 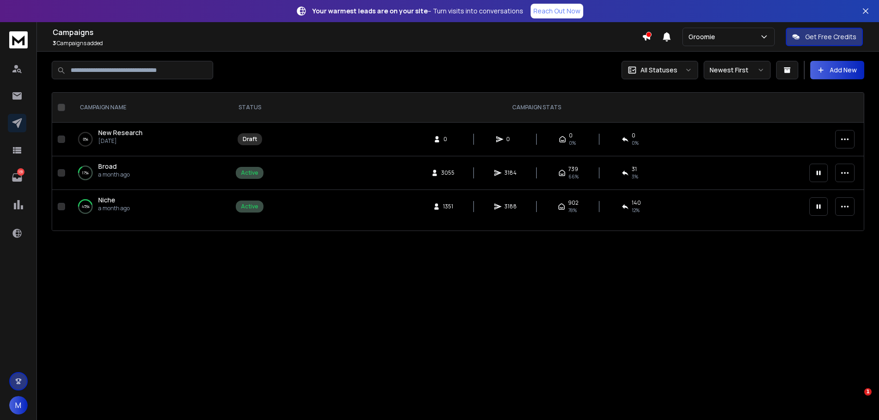 I want to click on a: Reach Out Now, so click(x=557, y=11).